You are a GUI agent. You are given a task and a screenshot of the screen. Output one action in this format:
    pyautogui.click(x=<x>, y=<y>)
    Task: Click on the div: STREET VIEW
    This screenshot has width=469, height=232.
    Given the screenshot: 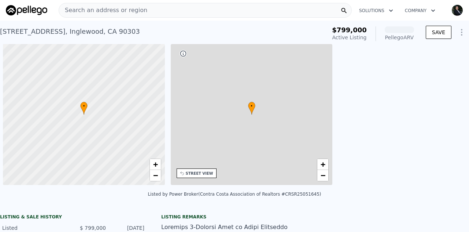 What is the action you would take?
    pyautogui.click(x=199, y=173)
    